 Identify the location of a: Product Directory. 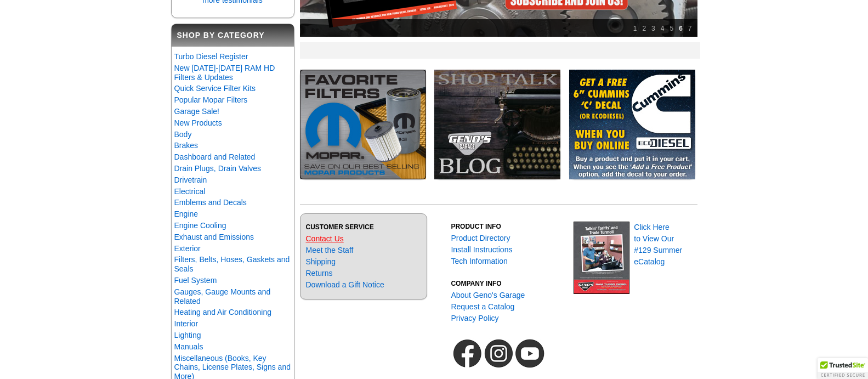
(480, 238).